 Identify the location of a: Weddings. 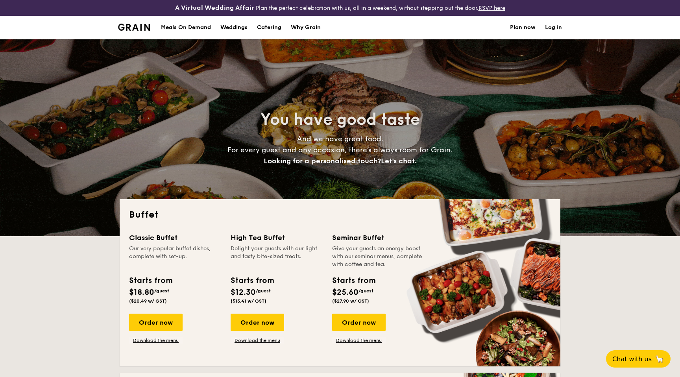
(234, 28).